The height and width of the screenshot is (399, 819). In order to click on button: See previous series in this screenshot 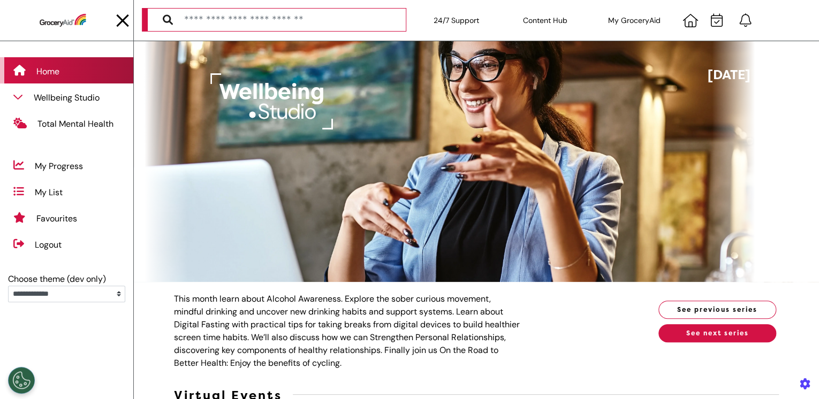, I will do `click(717, 310)`.